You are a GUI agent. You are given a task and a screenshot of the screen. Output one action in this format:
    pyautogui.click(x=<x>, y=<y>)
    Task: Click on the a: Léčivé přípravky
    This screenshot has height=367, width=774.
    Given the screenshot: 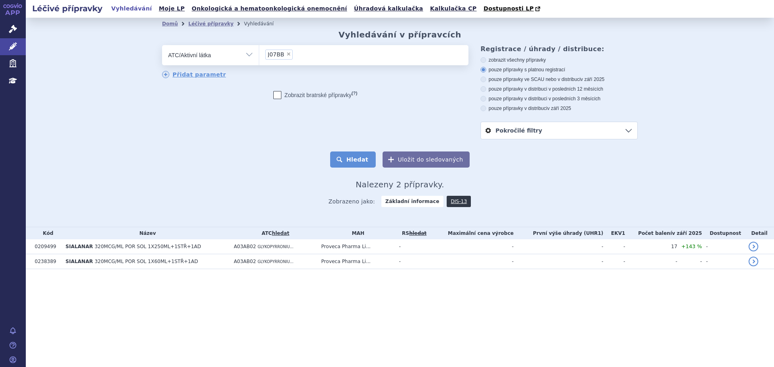 What is the action you would take?
    pyautogui.click(x=211, y=24)
    